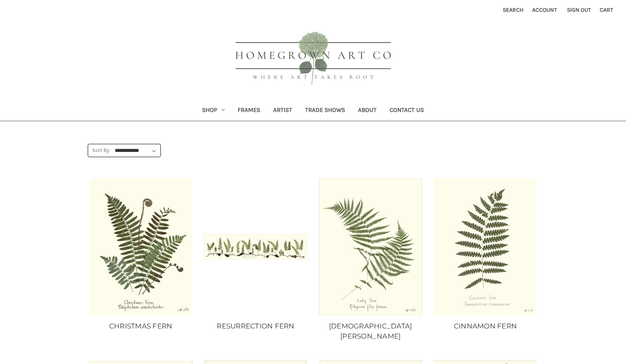  Describe the element at coordinates (249, 110) in the screenshot. I see `a: Frames` at that location.